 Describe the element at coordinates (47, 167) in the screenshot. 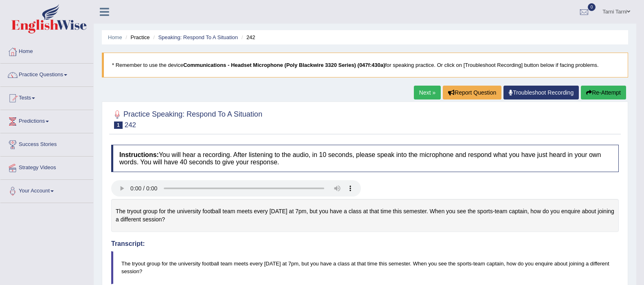

I see `a: Strategy Videos` at that location.